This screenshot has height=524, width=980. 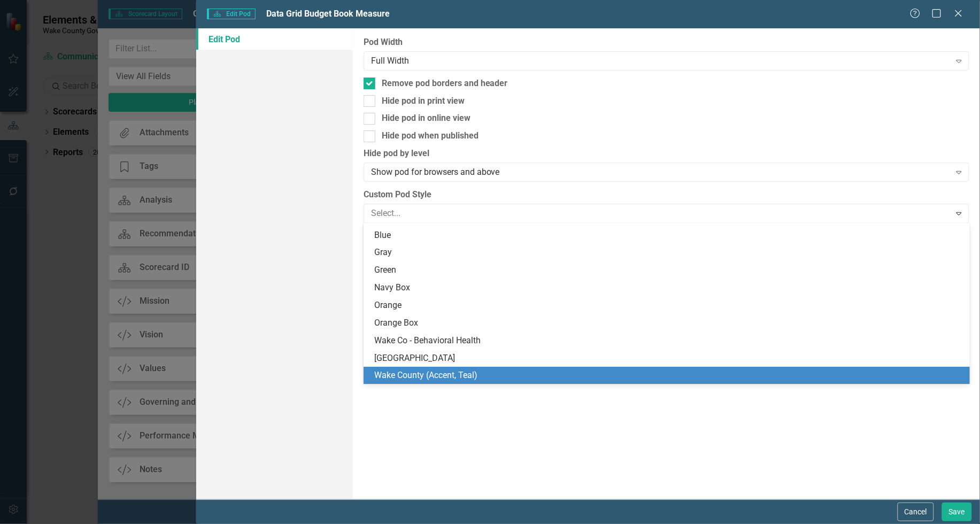 What do you see at coordinates (669, 270) in the screenshot?
I see `div: Green` at bounding box center [669, 270].